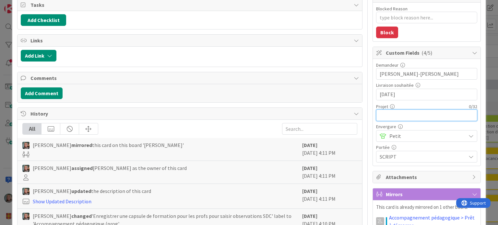 This screenshot has width=498, height=225. Describe the element at coordinates (39, 56) in the screenshot. I see `button: Add Link` at that location.